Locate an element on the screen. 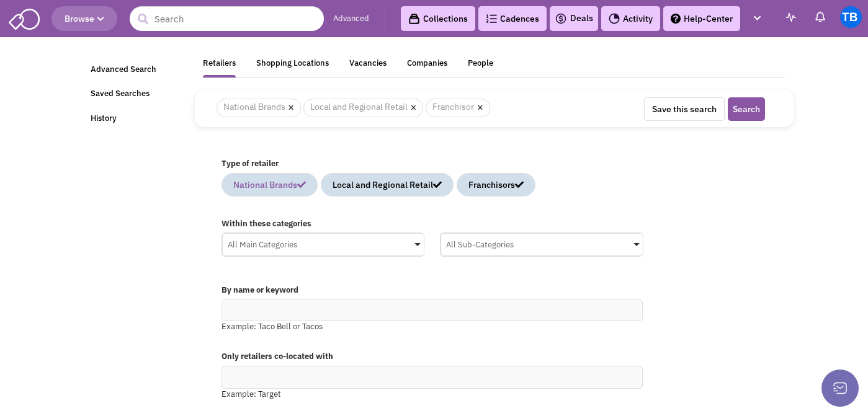 Image resolution: width=868 pixels, height=416 pixels. span: Franchisor is located at coordinates (457, 108).